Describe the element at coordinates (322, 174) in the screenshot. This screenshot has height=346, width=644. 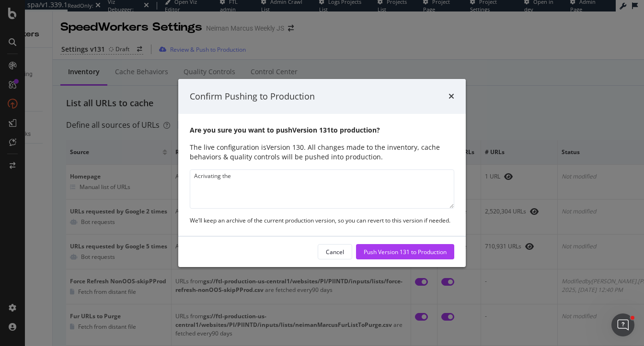
I see `div: modal` at that location.